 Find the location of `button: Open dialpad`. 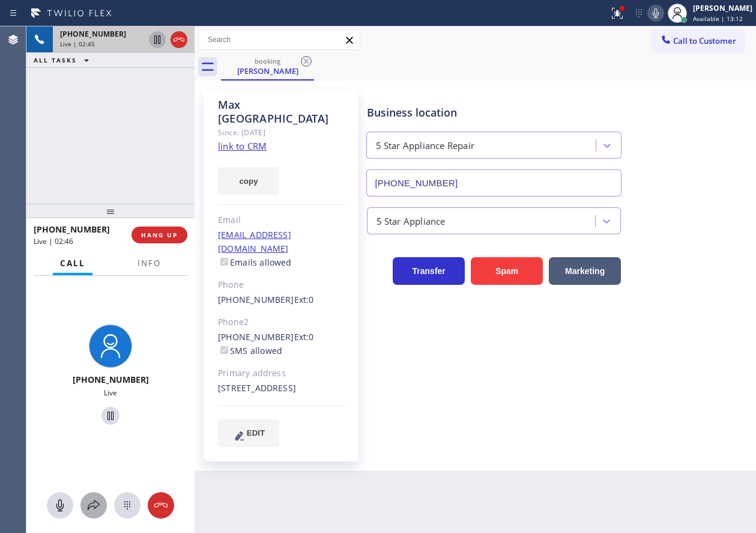

button: Open dialpad is located at coordinates (127, 505).